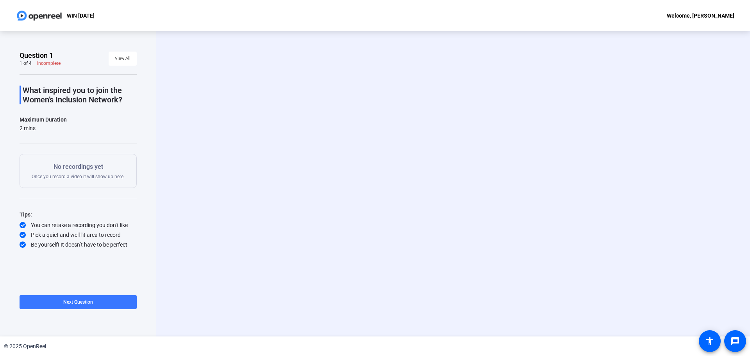  Describe the element at coordinates (735, 341) in the screenshot. I see `mat-icon: message` at that location.